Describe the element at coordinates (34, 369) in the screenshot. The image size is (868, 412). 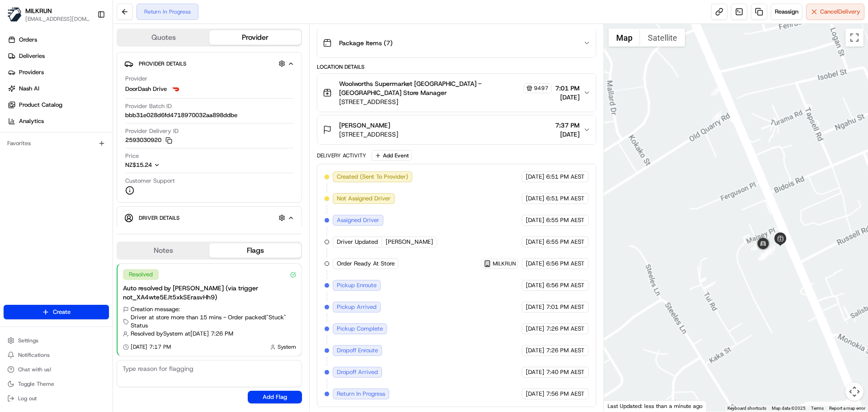
I see `span: Chat with us!` at that location.